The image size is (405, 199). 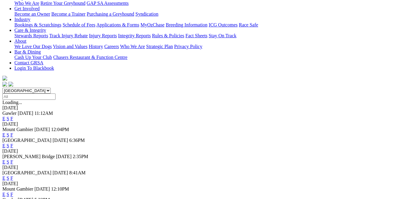 What do you see at coordinates (79, 25) in the screenshot?
I see `a: Schedule of Fees` at bounding box center [79, 25].